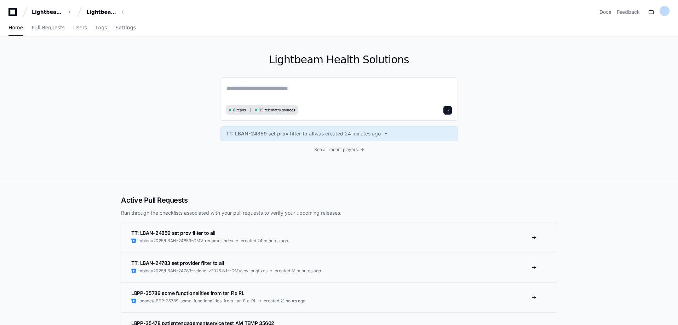  I want to click on h2: Active Pull Requests, so click(339, 200).